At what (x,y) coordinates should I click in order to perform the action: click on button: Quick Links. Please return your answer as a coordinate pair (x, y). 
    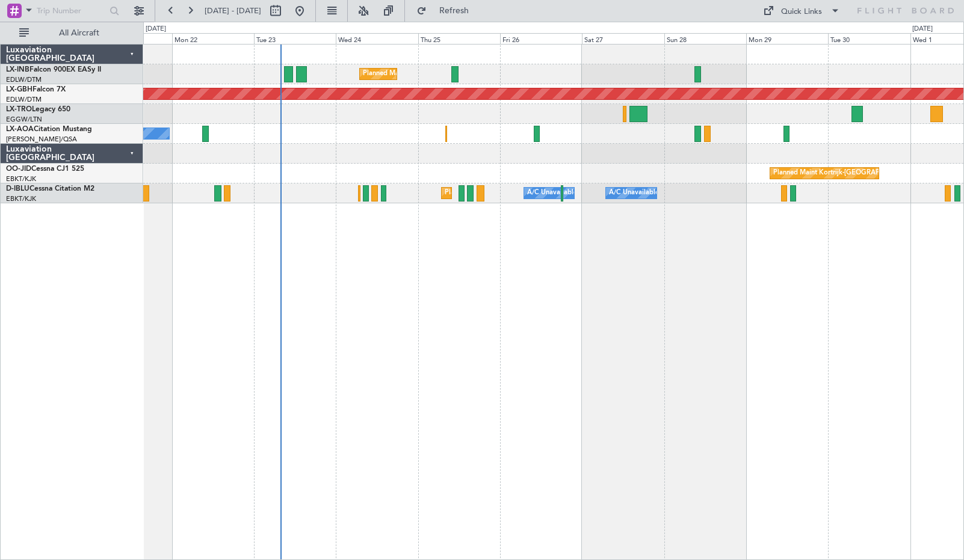
    Looking at the image, I should click on (802, 11).